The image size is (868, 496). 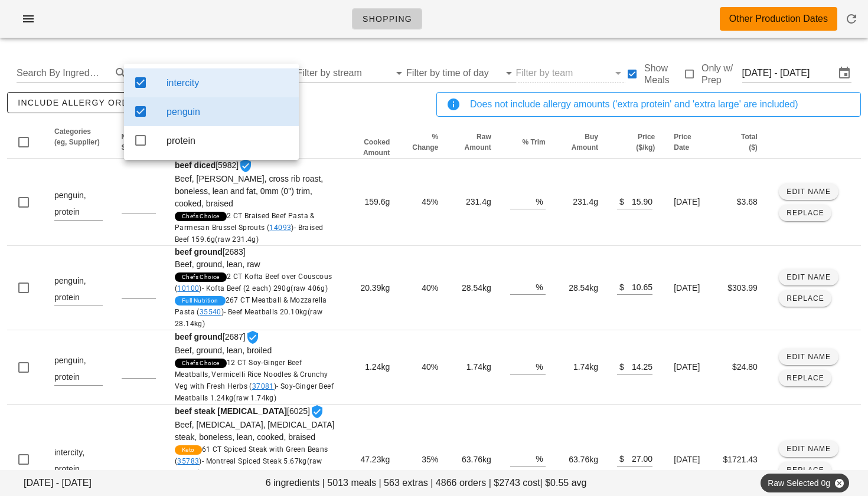 I want to click on span: 12 CT Soy-Ginger Beef Meatballs, Vermicelli Rice Noodles & Crunchy Veg with Fresh Herbs ( ), so click(x=254, y=381).